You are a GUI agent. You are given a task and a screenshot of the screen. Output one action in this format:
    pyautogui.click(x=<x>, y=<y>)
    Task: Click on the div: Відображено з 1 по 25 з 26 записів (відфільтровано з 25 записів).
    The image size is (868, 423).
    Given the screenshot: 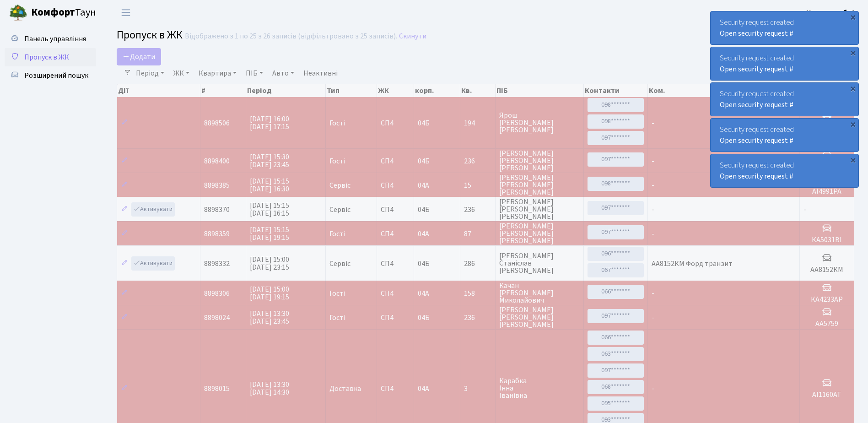 What is the action you would take?
    pyautogui.click(x=291, y=36)
    